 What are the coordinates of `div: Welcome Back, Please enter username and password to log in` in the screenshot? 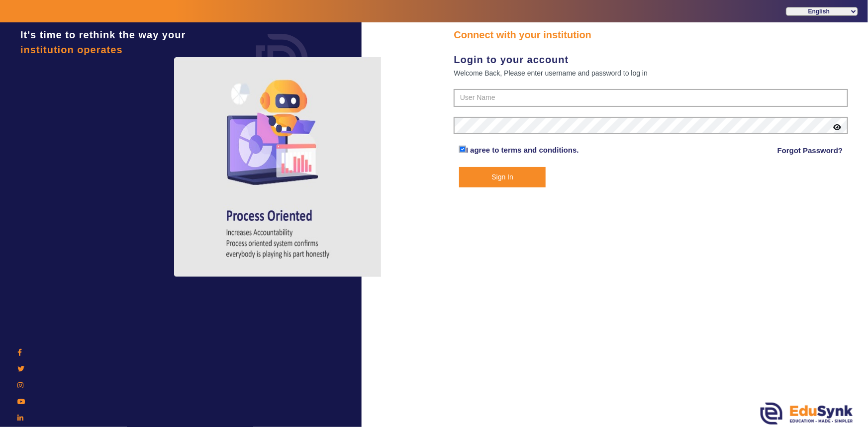 It's located at (651, 73).